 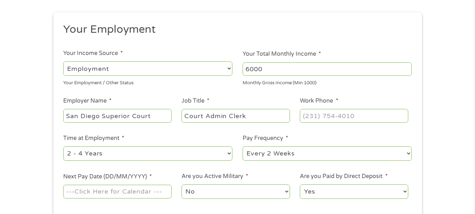 I want to click on label: Your Total Monthly Income, so click(x=282, y=54).